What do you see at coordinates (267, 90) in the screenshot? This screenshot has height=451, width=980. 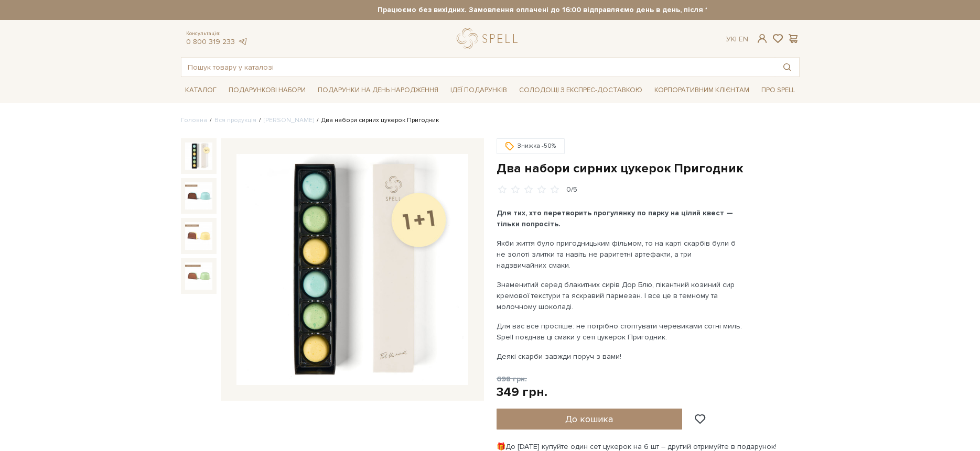 I see `span: Подарункові набори` at bounding box center [267, 90].